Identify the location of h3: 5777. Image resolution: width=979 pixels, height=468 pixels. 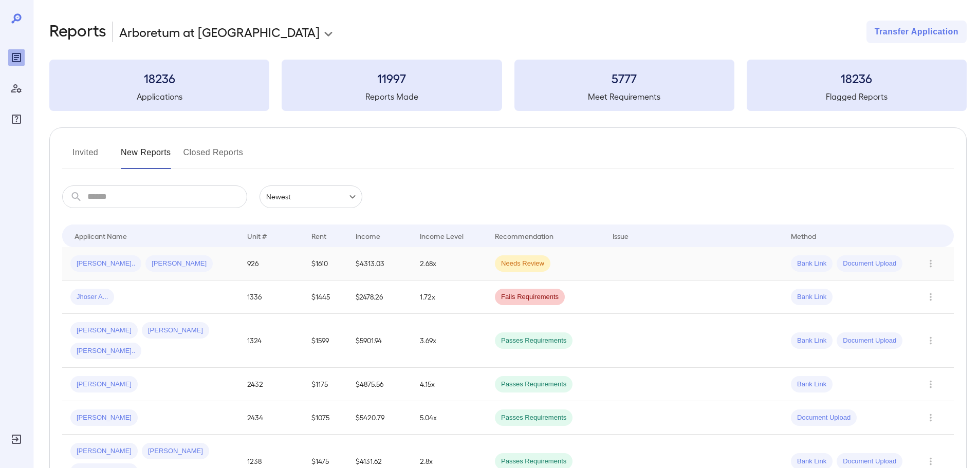
(625, 78).